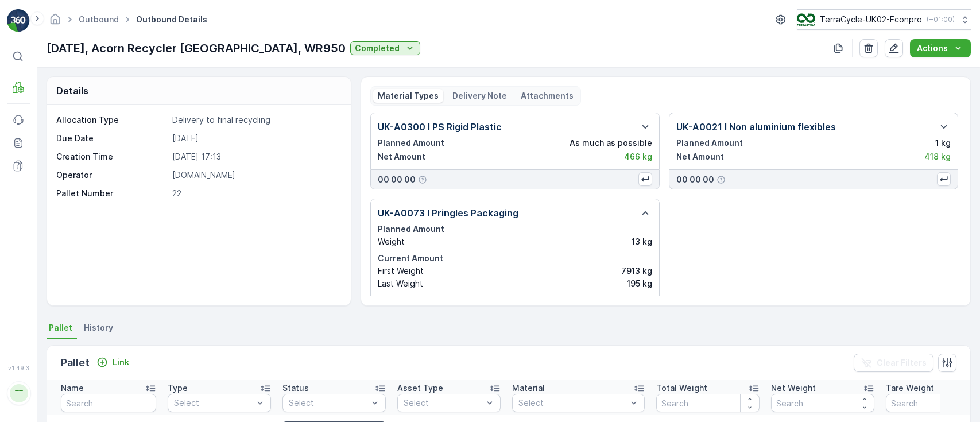 This screenshot has height=422, width=980. What do you see at coordinates (940, 19) in the screenshot?
I see `p: ( +01:00 )` at bounding box center [940, 19].